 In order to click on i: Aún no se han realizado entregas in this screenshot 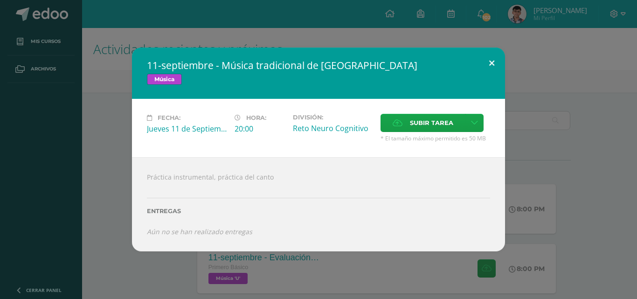, I will do `click(200, 231)`.